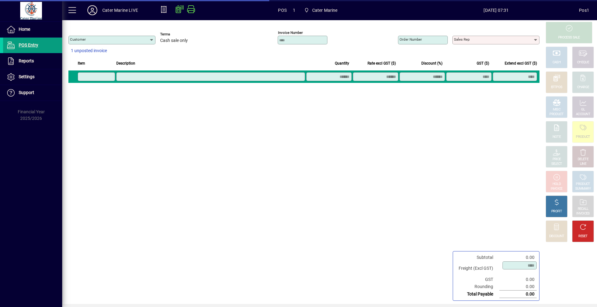 This screenshot has height=307, width=597. I want to click on div: CHEQUE, so click(583, 62).